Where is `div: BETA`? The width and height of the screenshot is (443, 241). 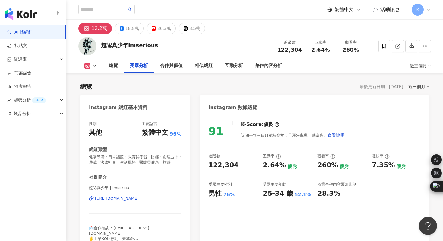 div: BETA is located at coordinates (39, 100).